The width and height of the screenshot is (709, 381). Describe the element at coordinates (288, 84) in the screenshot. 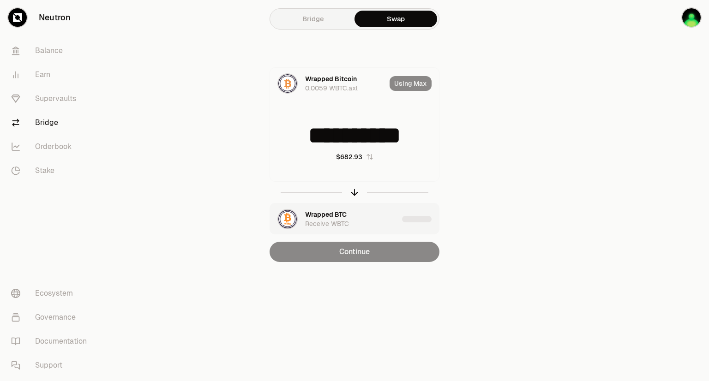

I see `img: WBTC.axl Logo` at that location.